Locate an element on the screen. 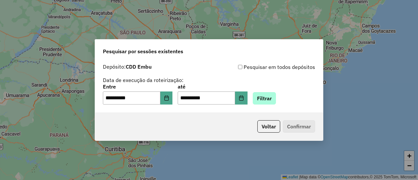 The width and height of the screenshot is (418, 180). strong: CDD Embu is located at coordinates (138, 67).